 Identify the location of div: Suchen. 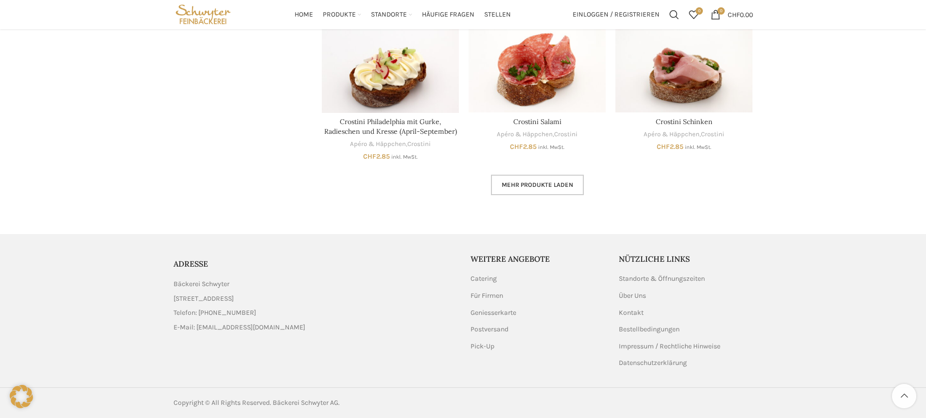
(675, 15).